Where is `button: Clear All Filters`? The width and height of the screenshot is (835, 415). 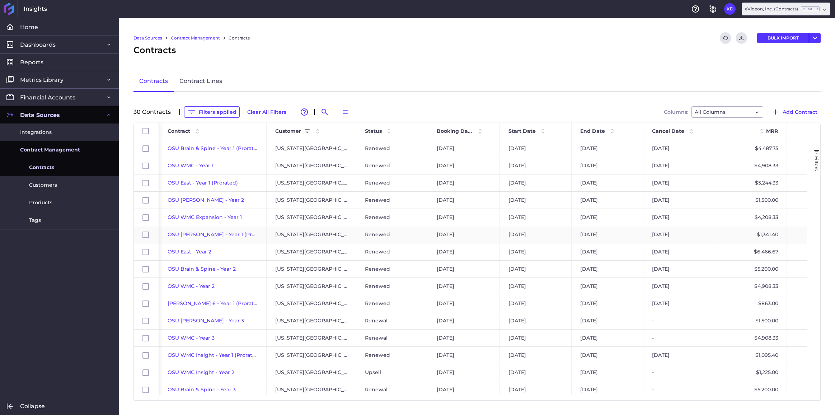 button: Clear All Filters is located at coordinates (267, 112).